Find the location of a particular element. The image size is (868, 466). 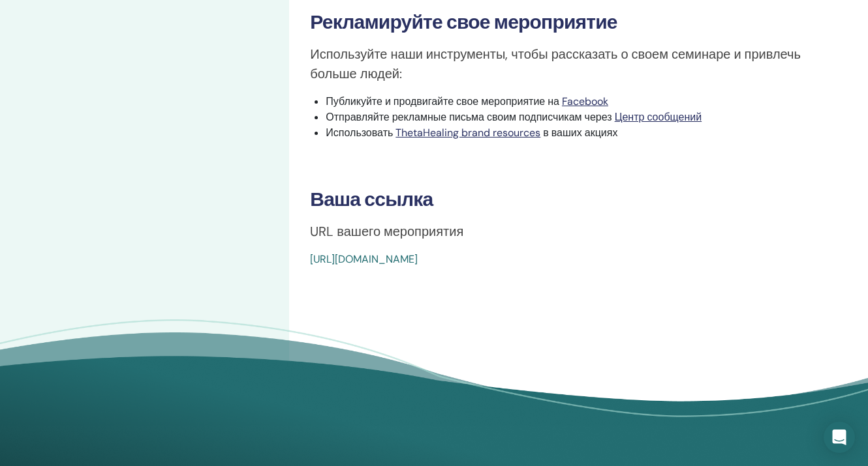

div: Open Intercom Messenger is located at coordinates (839, 438).